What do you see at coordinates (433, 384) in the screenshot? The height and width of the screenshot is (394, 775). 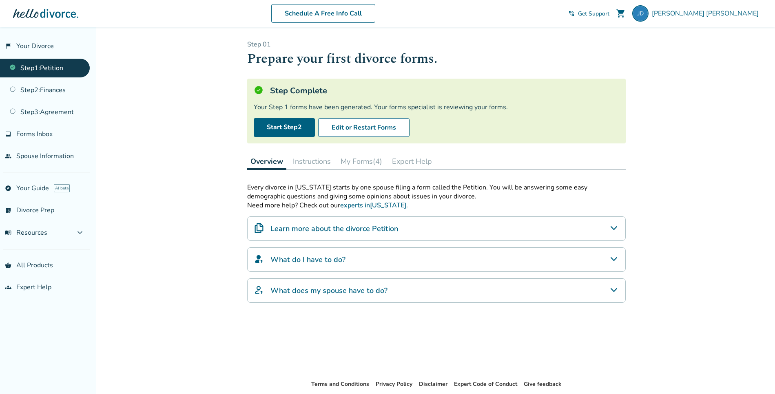 I see `li: Disclaimer` at bounding box center [433, 384].